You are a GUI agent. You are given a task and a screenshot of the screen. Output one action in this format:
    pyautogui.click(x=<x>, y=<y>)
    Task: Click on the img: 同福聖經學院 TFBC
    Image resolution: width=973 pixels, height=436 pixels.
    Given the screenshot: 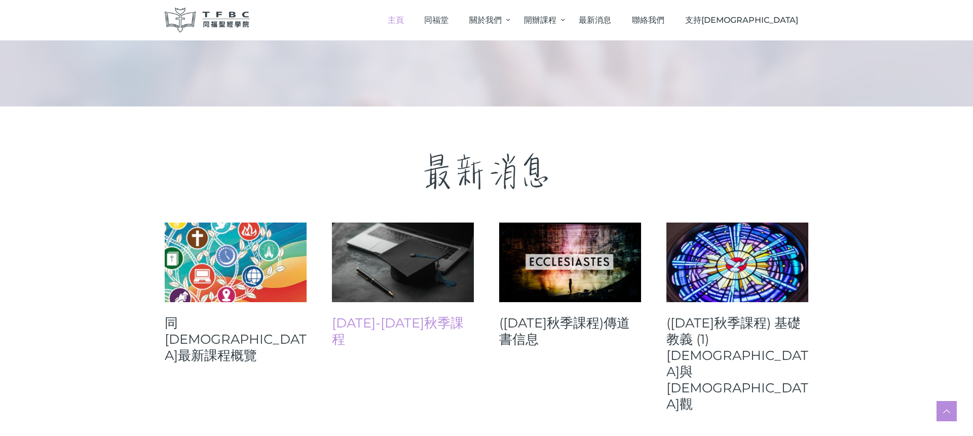 What is the action you would take?
    pyautogui.click(x=207, y=20)
    